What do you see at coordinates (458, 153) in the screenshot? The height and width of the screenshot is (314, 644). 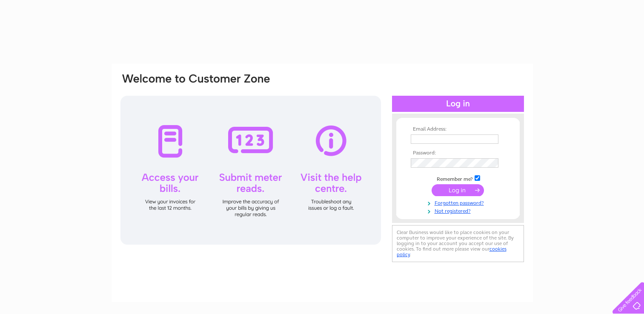 I see `th: Password:` at bounding box center [458, 153].